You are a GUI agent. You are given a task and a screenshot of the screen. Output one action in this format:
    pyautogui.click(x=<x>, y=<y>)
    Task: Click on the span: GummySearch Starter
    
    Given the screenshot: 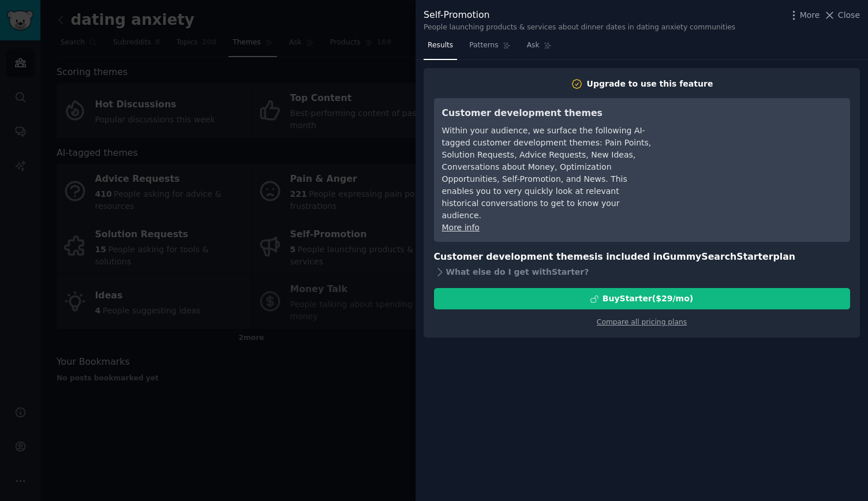 What is the action you would take?
    pyautogui.click(x=717, y=256)
    